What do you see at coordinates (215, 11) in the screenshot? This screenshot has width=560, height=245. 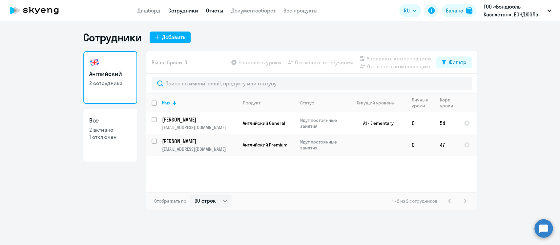 I see `a: Отчеты` at bounding box center [215, 11].